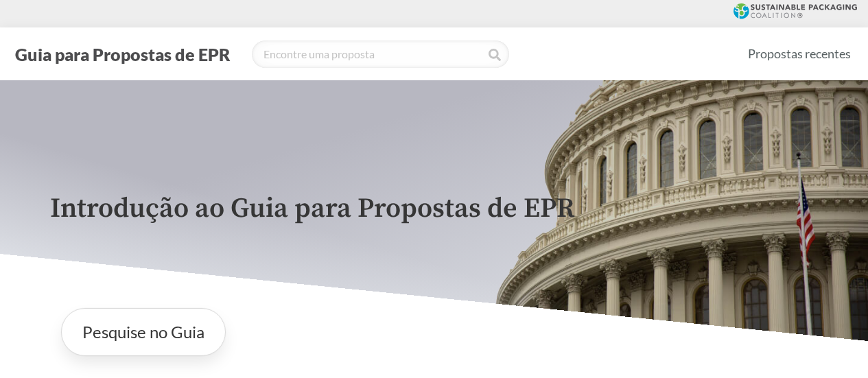  What do you see at coordinates (122, 54) in the screenshot?
I see `button: Guia para Propostas de EPR` at bounding box center [122, 54].